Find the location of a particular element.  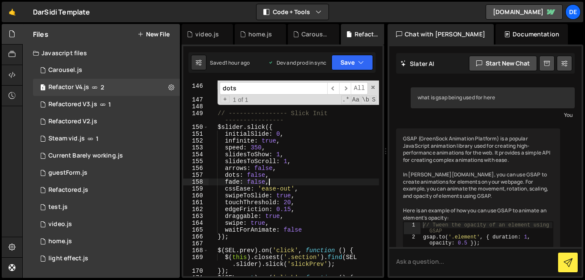

div: 157 is located at coordinates (196, 175).